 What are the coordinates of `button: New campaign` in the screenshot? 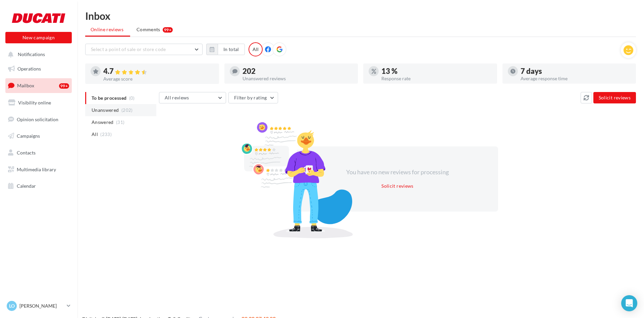 It's located at (38, 38).